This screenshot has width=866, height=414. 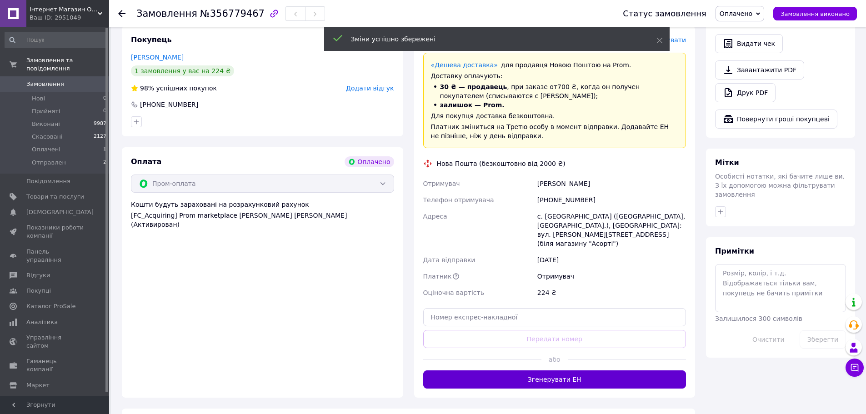 I want to click on div: 1 замовлення у вас на 224 ₴, so click(x=182, y=71).